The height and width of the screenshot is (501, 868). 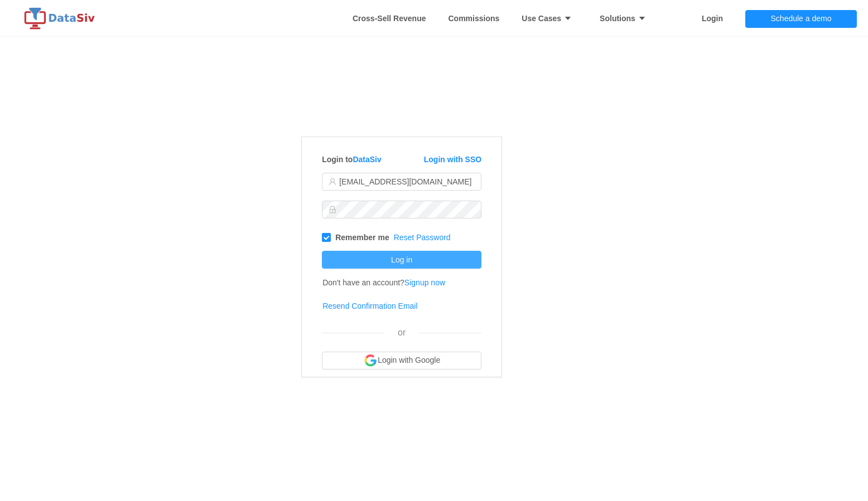 I want to click on button: Log in, so click(x=402, y=260).